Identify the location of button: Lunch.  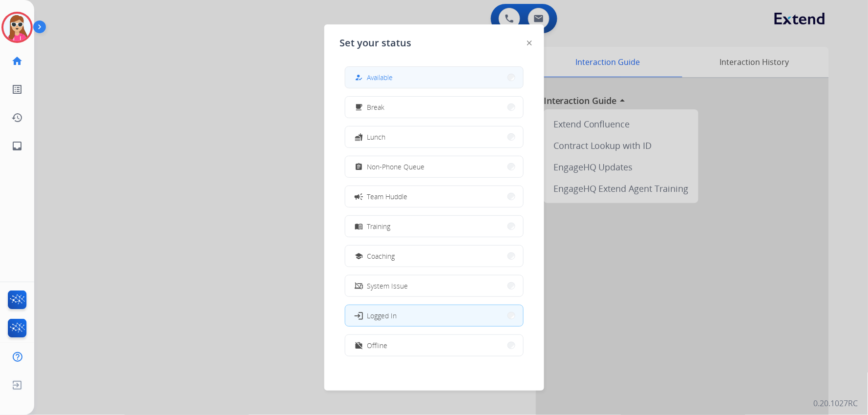
(434, 137).